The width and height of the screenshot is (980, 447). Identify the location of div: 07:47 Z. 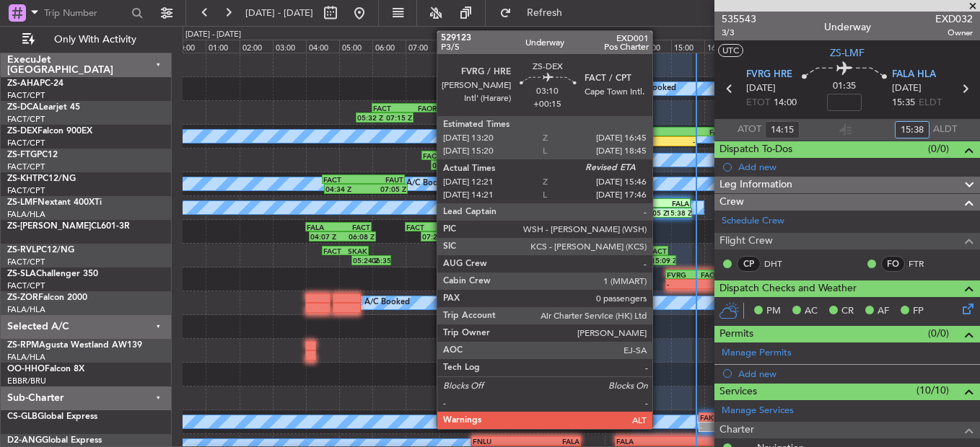
(442, 165).